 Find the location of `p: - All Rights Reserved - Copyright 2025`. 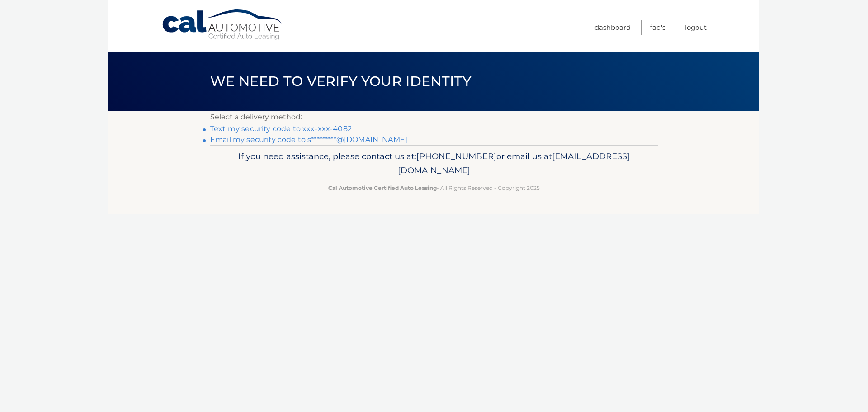

p: - All Rights Reserved - Copyright 2025 is located at coordinates (434, 188).